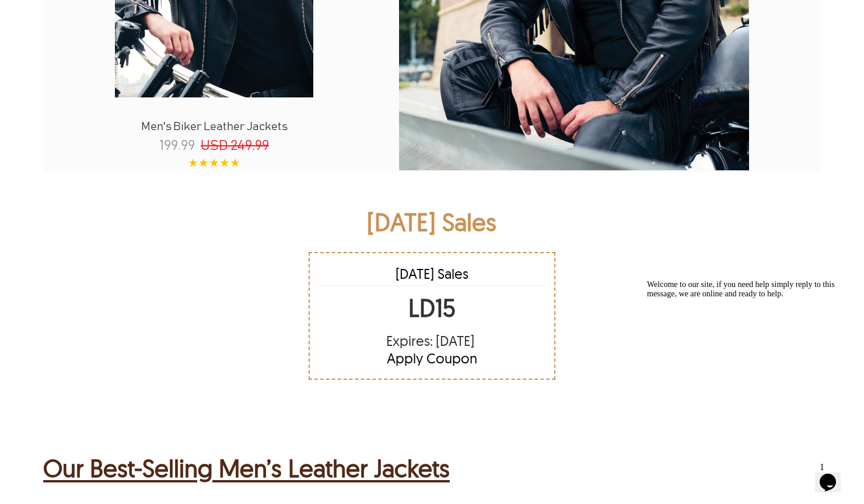  Describe the element at coordinates (432, 309) in the screenshot. I see `h2: LD15` at that location.